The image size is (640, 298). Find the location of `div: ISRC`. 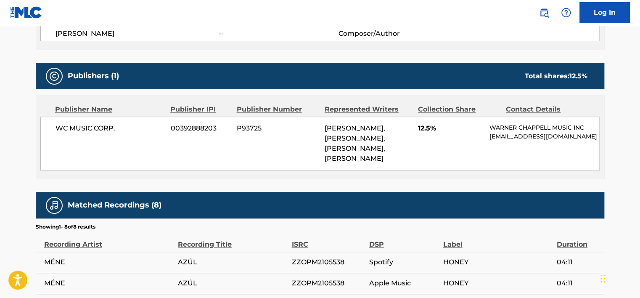

div: ISRC is located at coordinates (328, 240).